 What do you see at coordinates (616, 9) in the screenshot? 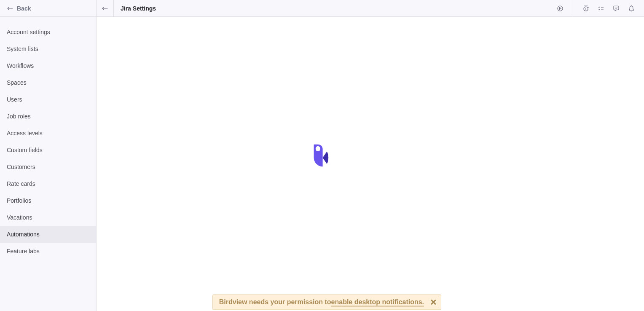
I see `span: Approval requests` at bounding box center [616, 9].